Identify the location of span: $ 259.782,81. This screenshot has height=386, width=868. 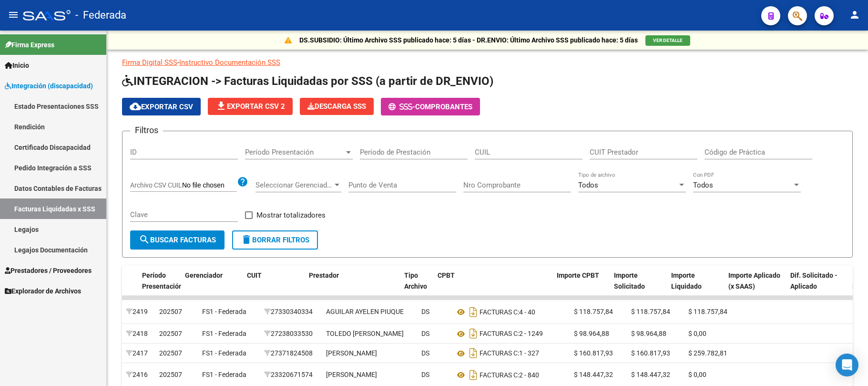
(708, 353).